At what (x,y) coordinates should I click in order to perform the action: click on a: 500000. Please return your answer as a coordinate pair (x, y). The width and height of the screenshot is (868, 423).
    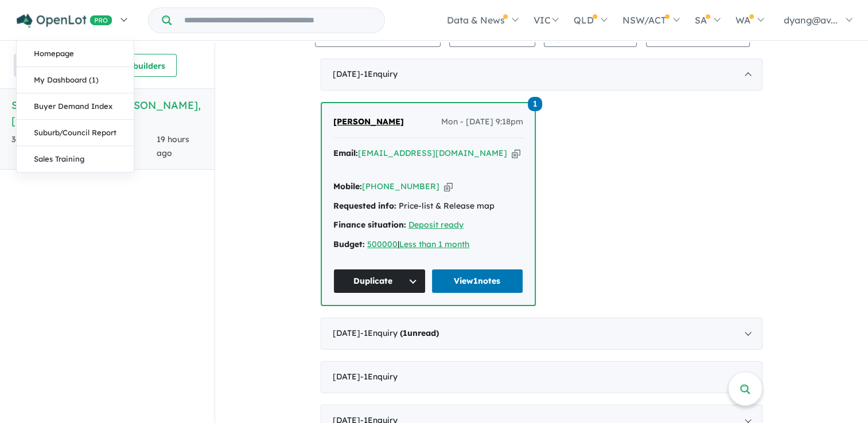
    Looking at the image, I should click on (382, 244).